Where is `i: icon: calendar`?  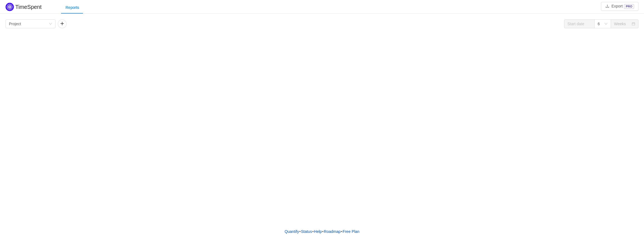 i: icon: calendar is located at coordinates (633, 24).